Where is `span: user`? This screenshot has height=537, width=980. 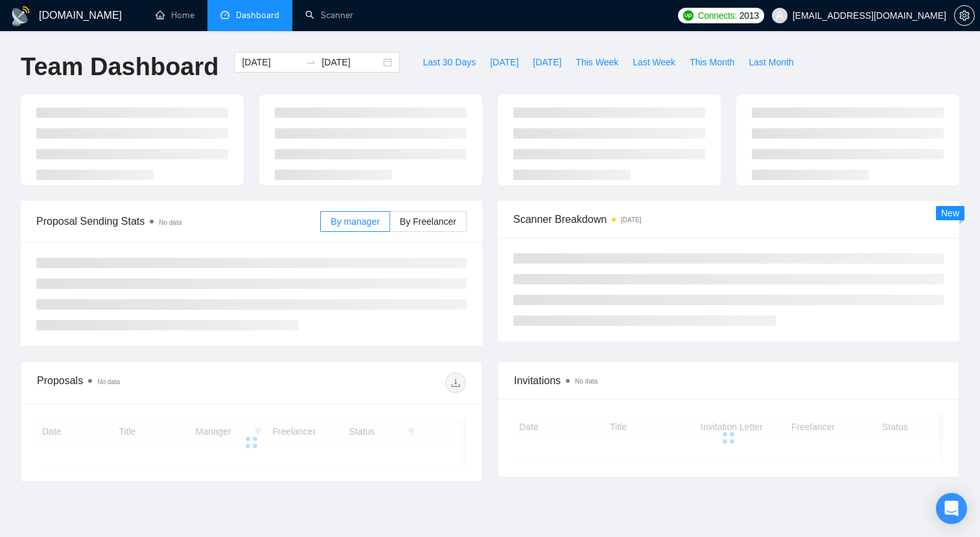 span: user is located at coordinates (779, 16).